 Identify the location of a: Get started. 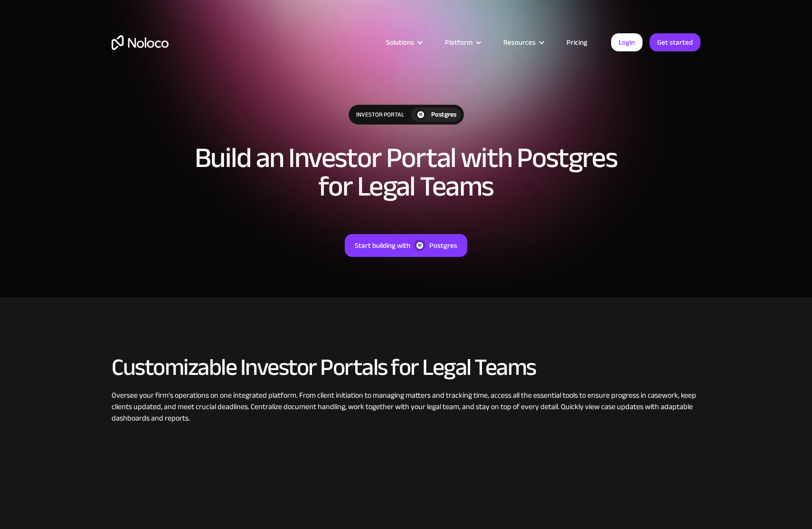
(675, 42).